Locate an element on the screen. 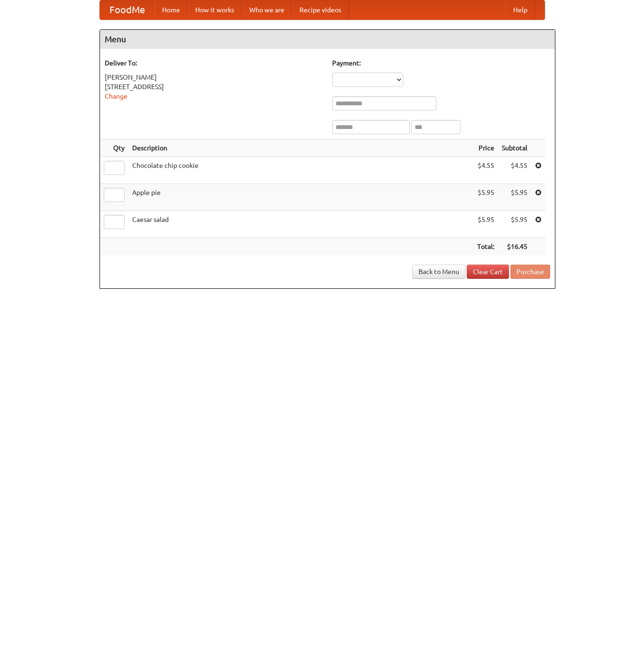  th: Subtotal is located at coordinates (515, 148).